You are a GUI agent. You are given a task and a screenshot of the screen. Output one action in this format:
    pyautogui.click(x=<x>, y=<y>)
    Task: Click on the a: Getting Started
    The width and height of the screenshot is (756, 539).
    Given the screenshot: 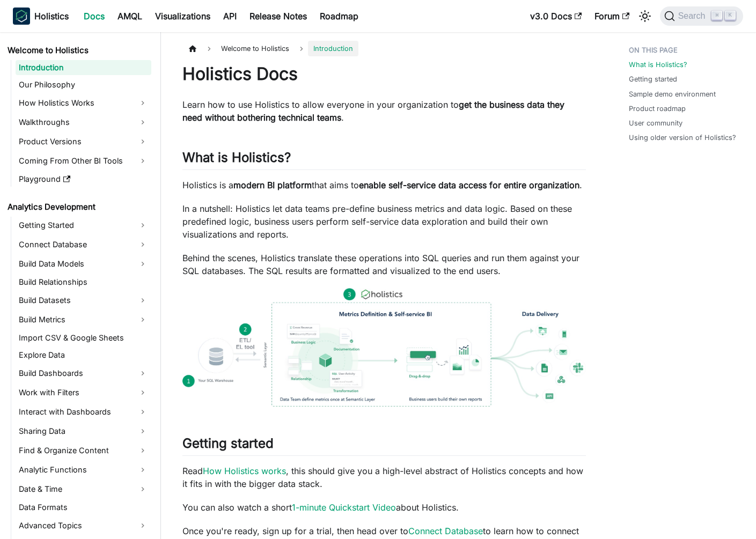 What is the action you would take?
    pyautogui.click(x=83, y=225)
    